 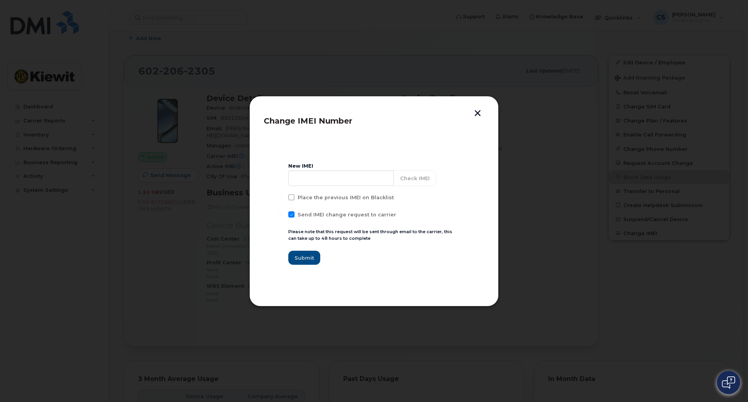 What do you see at coordinates (345, 197) in the screenshot?
I see `span: Place the previous IMEI on Blacklist` at bounding box center [345, 197].